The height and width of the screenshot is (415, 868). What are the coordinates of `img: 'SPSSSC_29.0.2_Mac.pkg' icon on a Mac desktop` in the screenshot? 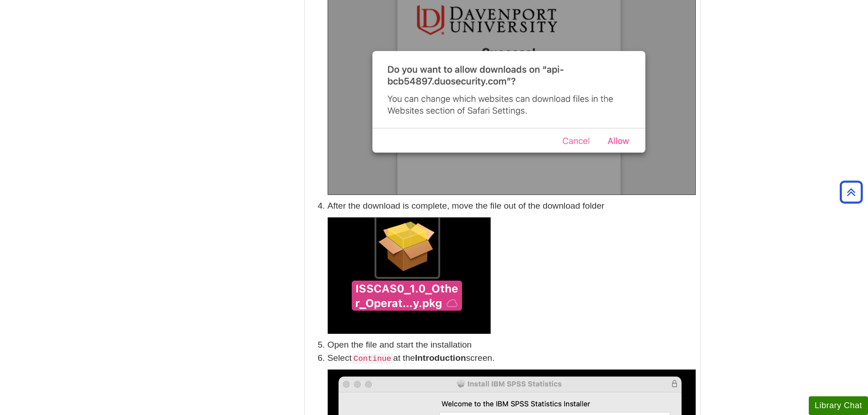 It's located at (410, 276).